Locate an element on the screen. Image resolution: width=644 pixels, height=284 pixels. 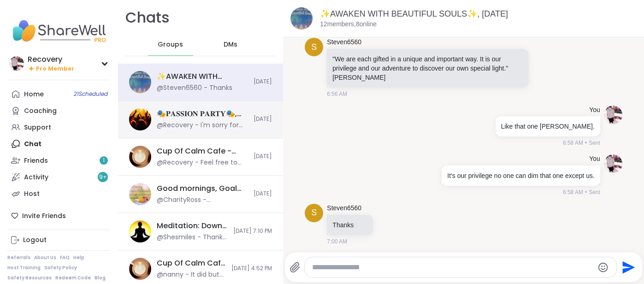
div: @Recovery - I'm sorry for the deep voice everyone I didn't think it sounded to deep on my end may... is located at coordinates (202, 125).